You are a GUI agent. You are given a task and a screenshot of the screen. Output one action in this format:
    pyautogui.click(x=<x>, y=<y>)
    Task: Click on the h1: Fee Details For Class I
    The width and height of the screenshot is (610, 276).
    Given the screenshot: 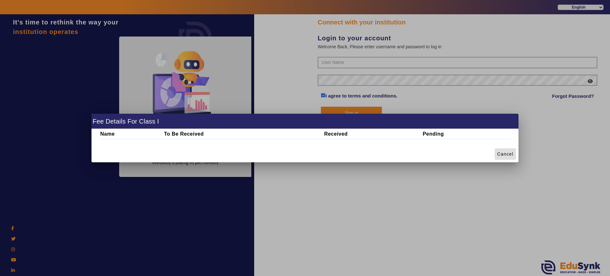 What is the action you would take?
    pyautogui.click(x=305, y=121)
    